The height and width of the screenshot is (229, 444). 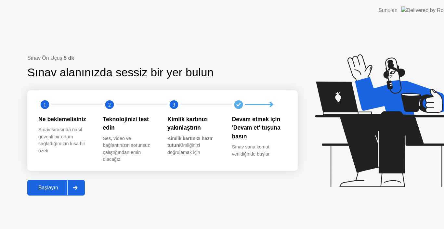 I want to click on div: Kimliğinizi doğrulamak için, so click(x=194, y=146).